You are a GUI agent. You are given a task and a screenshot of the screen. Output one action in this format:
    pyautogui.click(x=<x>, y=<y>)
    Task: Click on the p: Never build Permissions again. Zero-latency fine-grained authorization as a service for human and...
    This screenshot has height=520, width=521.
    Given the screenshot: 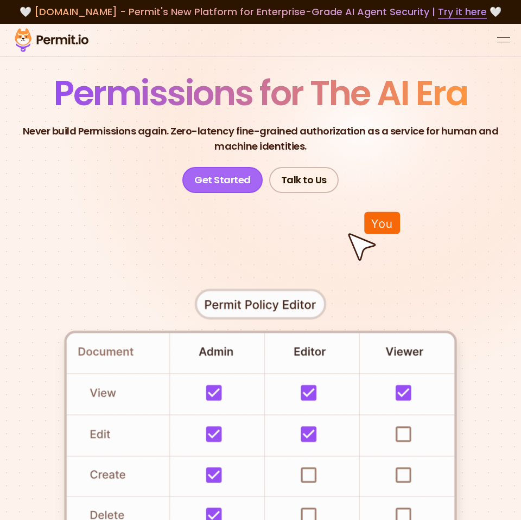 What is the action you would take?
    pyautogui.click(x=260, y=139)
    